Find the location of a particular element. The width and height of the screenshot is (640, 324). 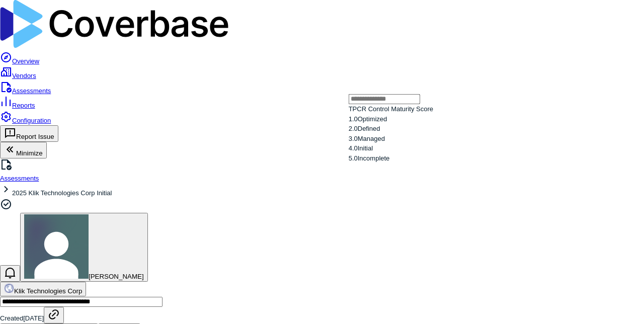

div: Suggestions is located at coordinates (391, 133).